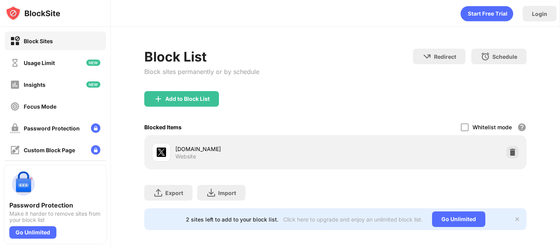  What do you see at coordinates (202, 56) in the screenshot?
I see `div: Block List` at bounding box center [202, 56].